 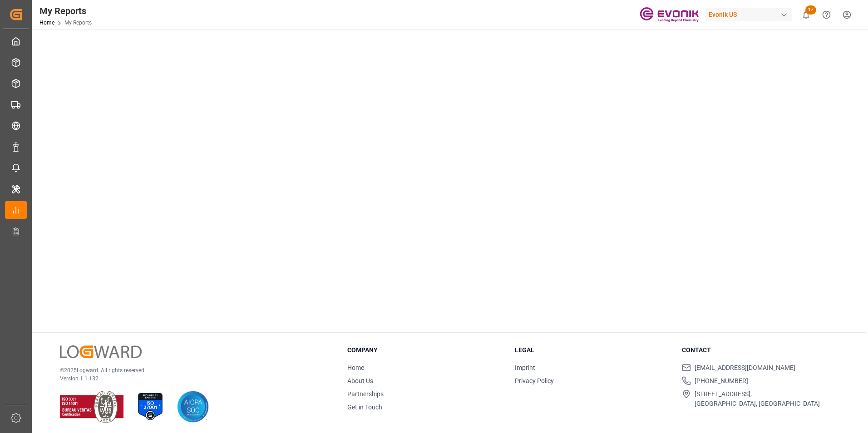 I want to click on h3: Company, so click(x=425, y=350).